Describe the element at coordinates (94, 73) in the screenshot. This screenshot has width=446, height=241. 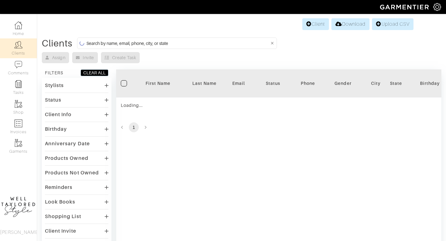
I see `button: CLEAR ALL` at that location.